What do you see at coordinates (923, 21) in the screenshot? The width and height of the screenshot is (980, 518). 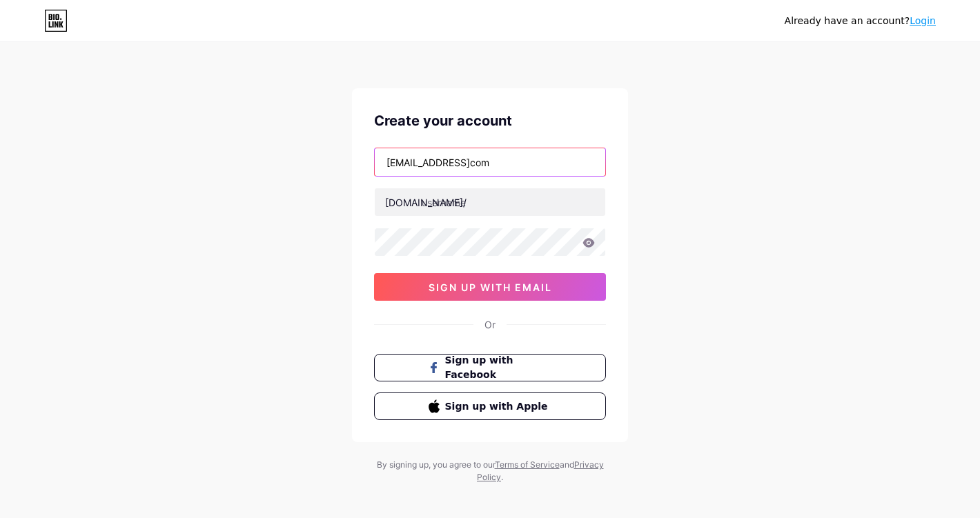 I see `a: Login` at bounding box center [923, 21].